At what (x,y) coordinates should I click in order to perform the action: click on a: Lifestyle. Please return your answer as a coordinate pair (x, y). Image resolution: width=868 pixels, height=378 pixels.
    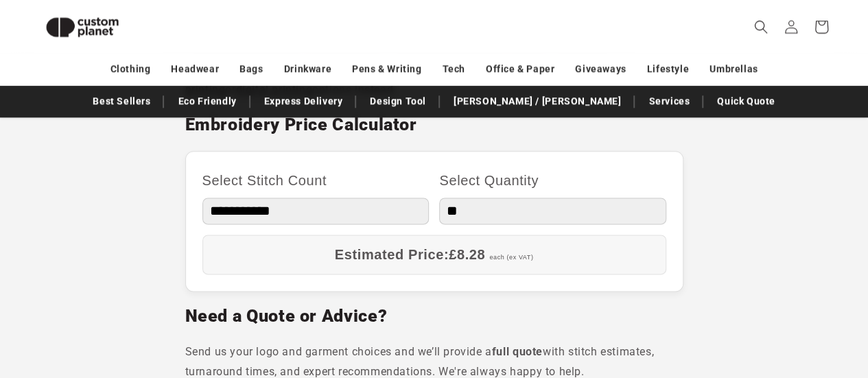
    Looking at the image, I should click on (668, 68).